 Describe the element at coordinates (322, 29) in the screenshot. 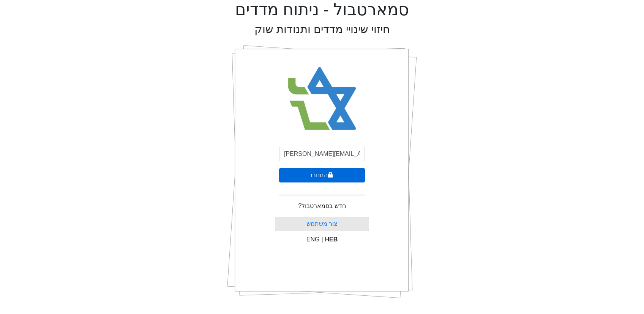

I see `h2: חיזוי שינויי מדדים ותנודות שוק` at that location.